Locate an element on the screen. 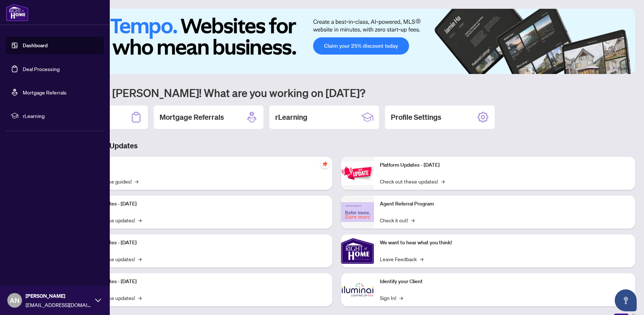  a: Mortgage Referrals is located at coordinates (44, 93).